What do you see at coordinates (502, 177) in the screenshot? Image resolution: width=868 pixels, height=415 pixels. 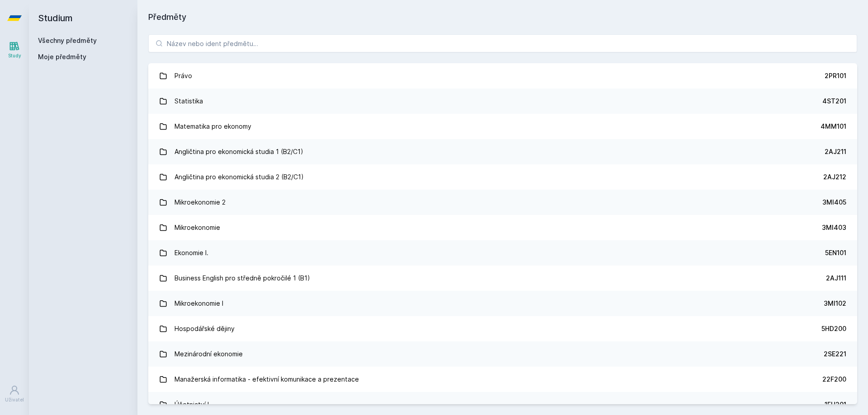 I see `a: Angličtina pro ekonomická studia 2 (B2/C1) 2AJ212` at bounding box center [502, 177].